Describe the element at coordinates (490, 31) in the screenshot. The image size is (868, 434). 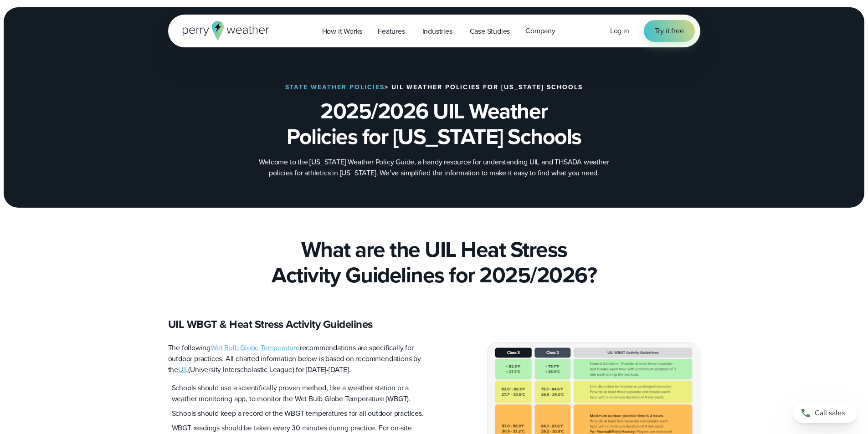
I see `span: Case Studies` at that location.